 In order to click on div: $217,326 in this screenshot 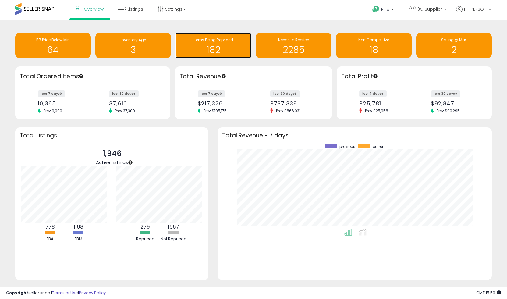, I will do `click(224, 103)`.